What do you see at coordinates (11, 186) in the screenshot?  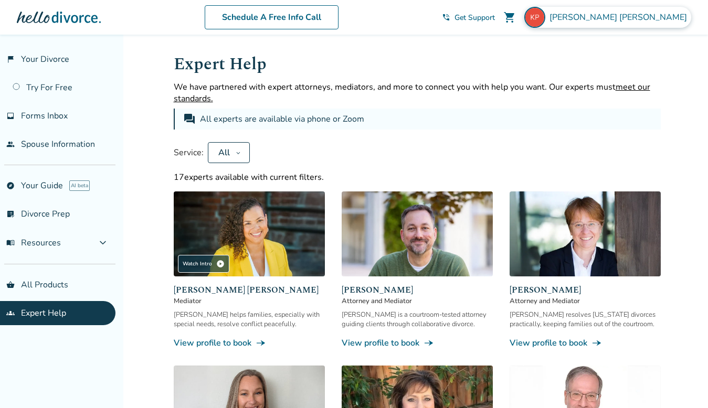 I see `span: explore` at bounding box center [11, 186].